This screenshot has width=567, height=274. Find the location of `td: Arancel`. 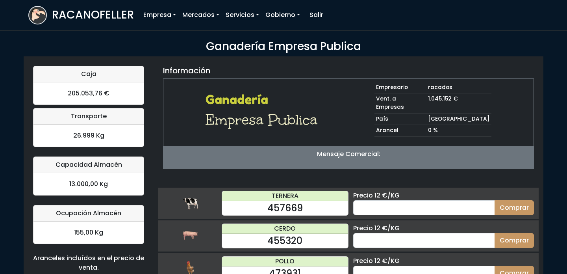

td: Arancel is located at coordinates (400, 131).